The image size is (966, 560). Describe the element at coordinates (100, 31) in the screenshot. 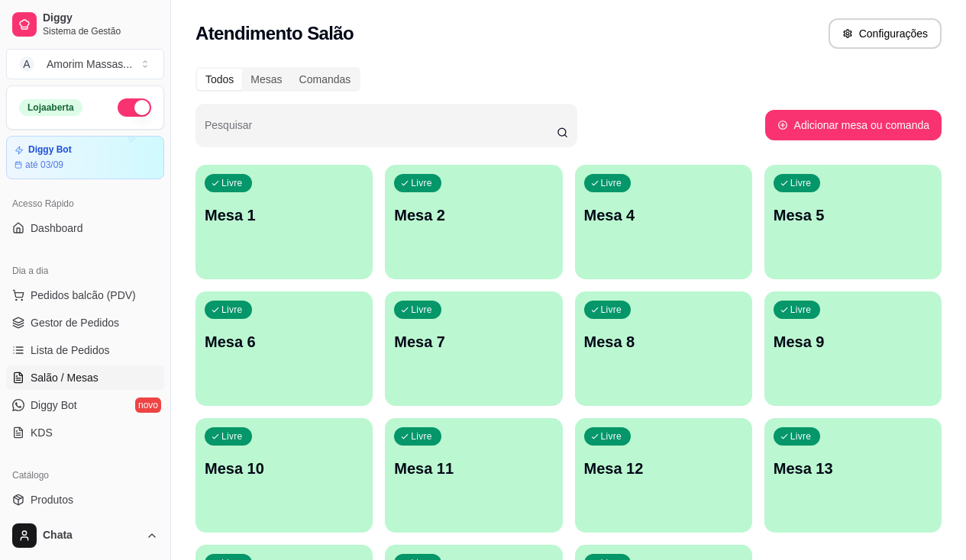

I see `span: Sistema de Gestão` at that location.